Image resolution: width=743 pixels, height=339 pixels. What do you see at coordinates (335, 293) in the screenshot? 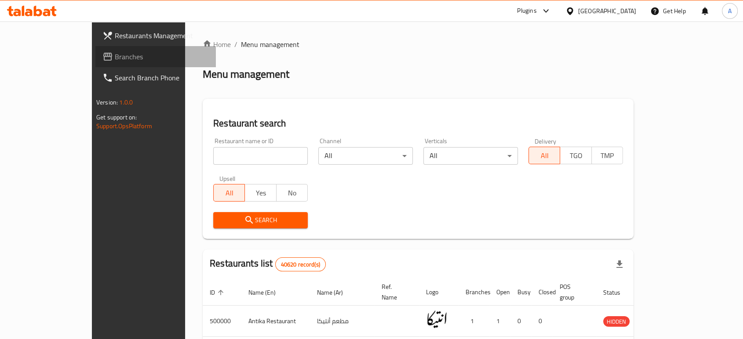
I see `span: Name (Ar)` at bounding box center [335, 293].